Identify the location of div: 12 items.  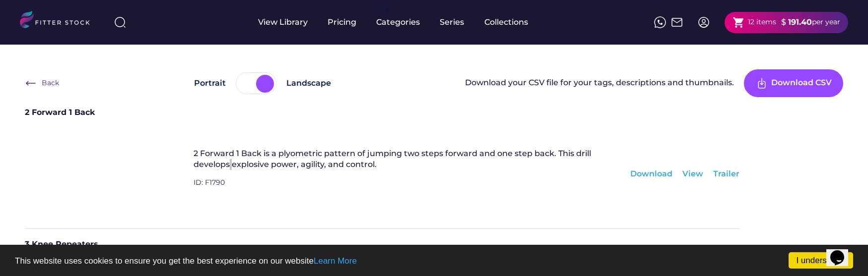
(762, 22).